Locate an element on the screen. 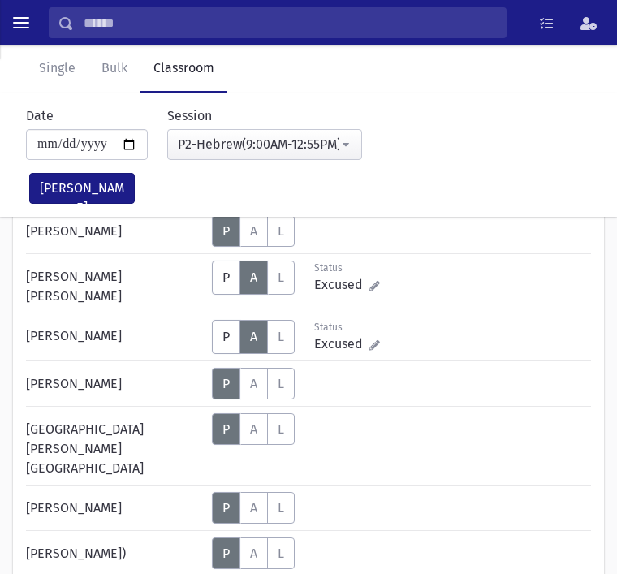 Image resolution: width=617 pixels, height=574 pixels. a: Single is located at coordinates (57, 69).